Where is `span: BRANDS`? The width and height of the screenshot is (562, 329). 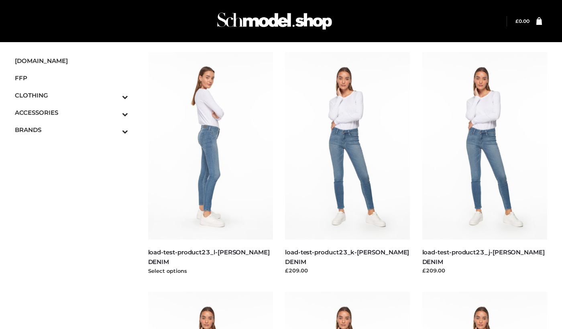 span: BRANDS is located at coordinates (71, 130).